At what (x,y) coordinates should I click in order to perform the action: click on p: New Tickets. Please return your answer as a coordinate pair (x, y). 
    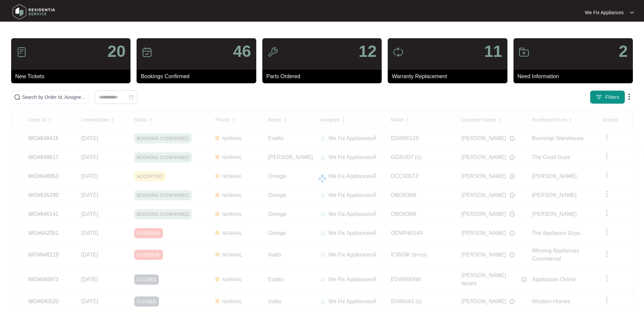
    Looking at the image, I should click on (73, 76).